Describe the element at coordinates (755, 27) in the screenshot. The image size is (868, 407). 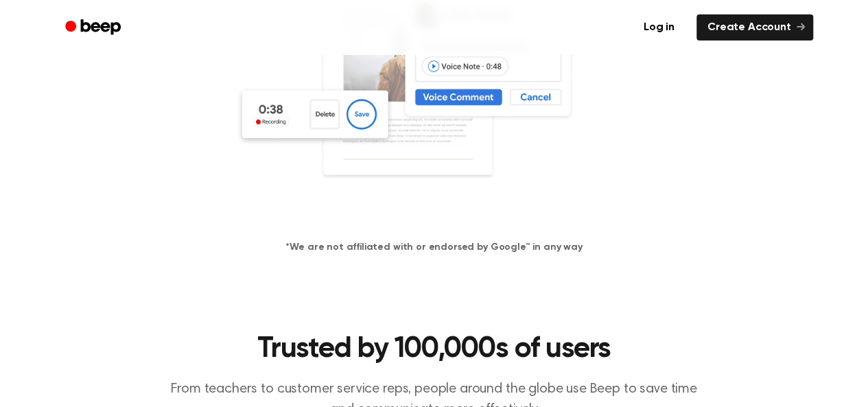
I see `a: Create Account` at that location.